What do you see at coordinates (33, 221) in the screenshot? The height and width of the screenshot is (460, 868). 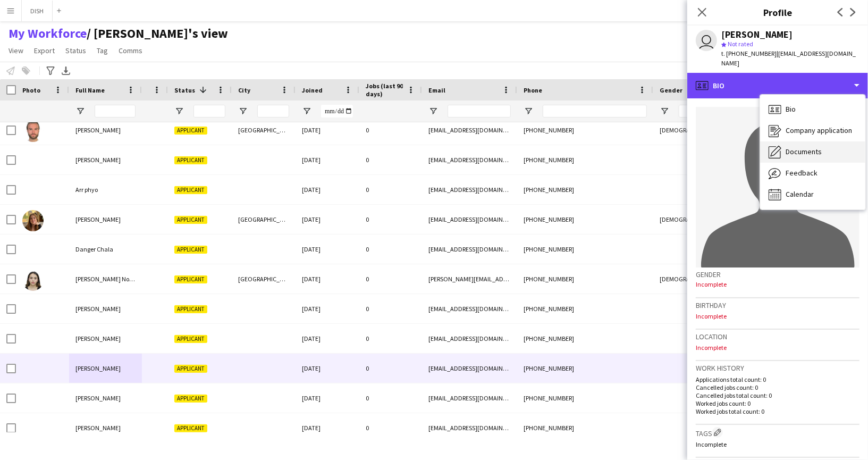 I see `img: Cerys Isaac` at bounding box center [33, 221].